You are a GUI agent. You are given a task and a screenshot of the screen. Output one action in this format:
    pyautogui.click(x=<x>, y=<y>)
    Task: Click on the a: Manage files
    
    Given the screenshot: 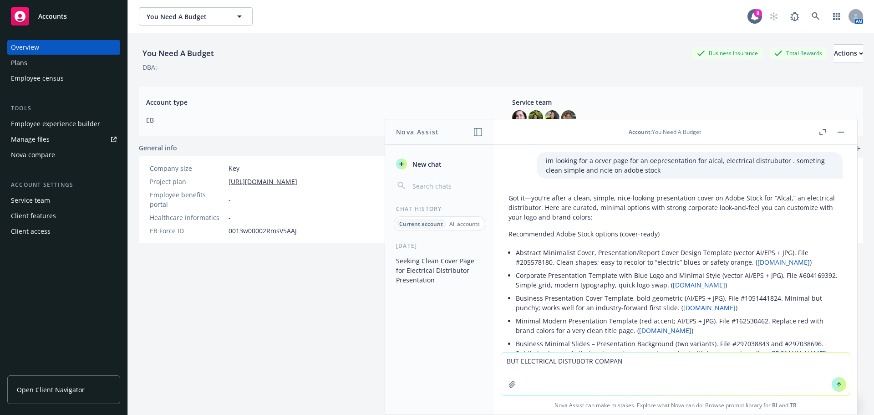 What is the action you would take?
    pyautogui.click(x=64, y=139)
    